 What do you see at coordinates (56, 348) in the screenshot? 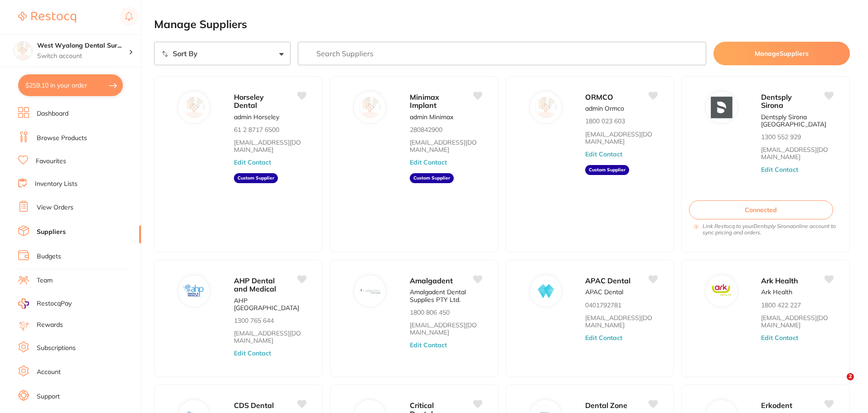
I see `a: Subscriptions` at bounding box center [56, 348].